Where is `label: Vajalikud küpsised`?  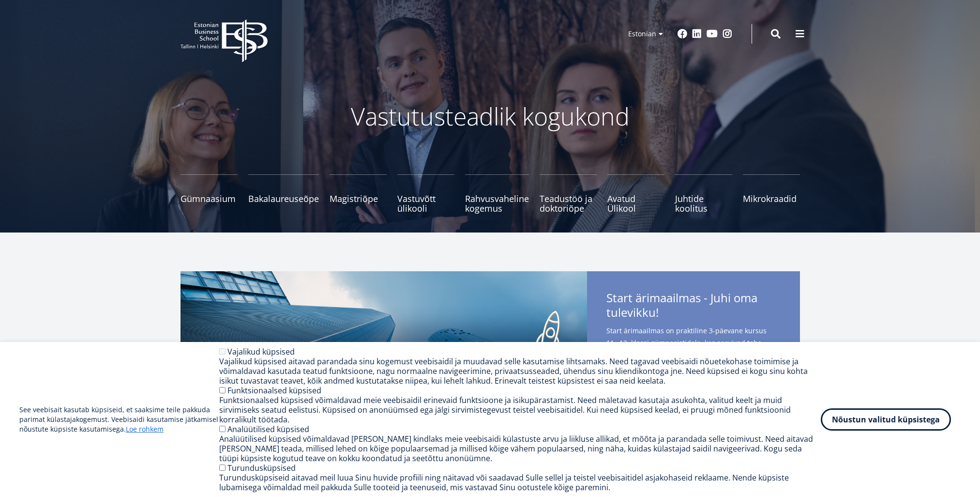 label: Vajalikud küpsised is located at coordinates (261, 352).